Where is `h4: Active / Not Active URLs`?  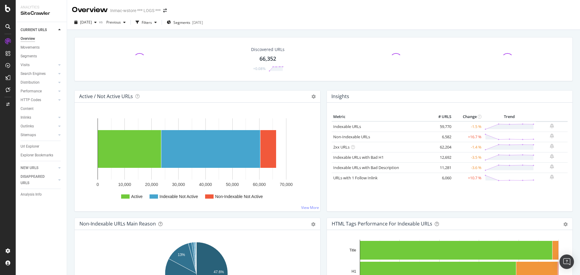
h4: Active / Not Active URLs is located at coordinates (106, 96).